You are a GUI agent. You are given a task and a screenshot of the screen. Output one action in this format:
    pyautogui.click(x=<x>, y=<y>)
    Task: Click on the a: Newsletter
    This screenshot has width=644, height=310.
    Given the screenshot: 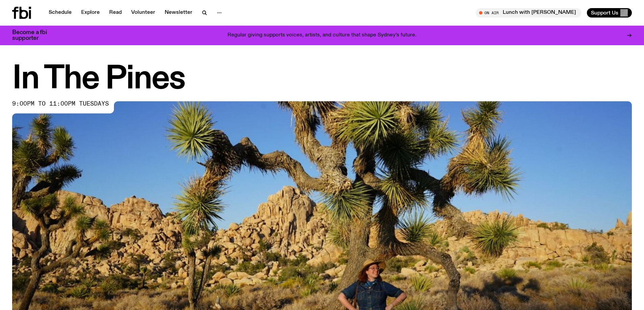 What is the action you would take?
    pyautogui.click(x=179, y=12)
    